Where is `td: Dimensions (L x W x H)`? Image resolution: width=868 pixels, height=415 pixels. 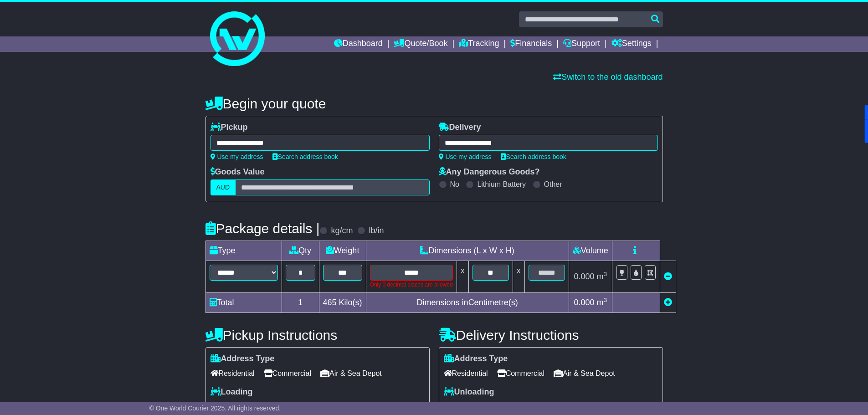
td: Dimensions (L x W x H) is located at coordinates (467, 251).